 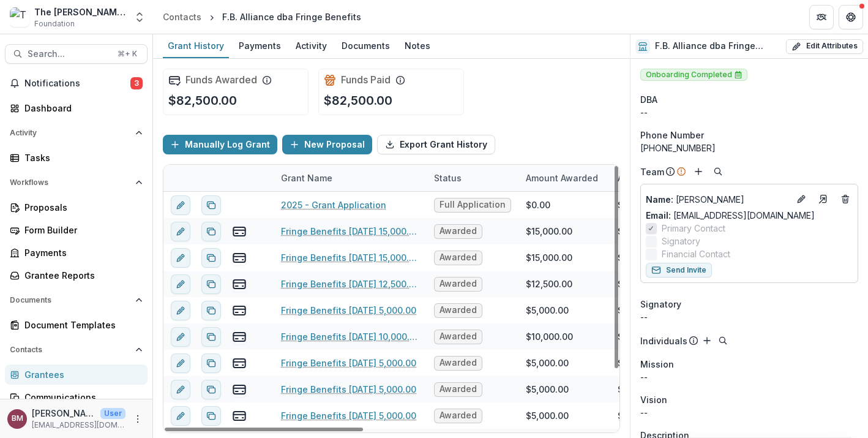 What do you see at coordinates (262, 17) in the screenshot?
I see `nav: breadcrumb` at bounding box center [262, 17].